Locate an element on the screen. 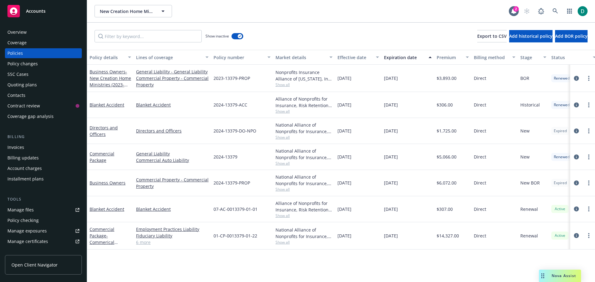 The height and width of the screenshot is (282, 595). a: Commercial Auto Liability is located at coordinates (172, 160).